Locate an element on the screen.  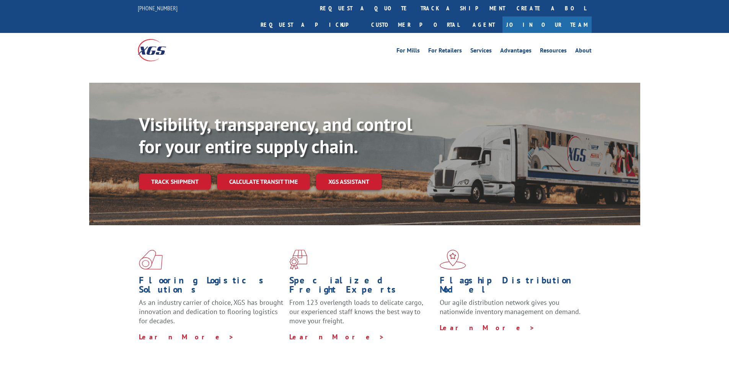
b: Visibility, transparency, and control for your entire supply chain. is located at coordinates (275, 135).